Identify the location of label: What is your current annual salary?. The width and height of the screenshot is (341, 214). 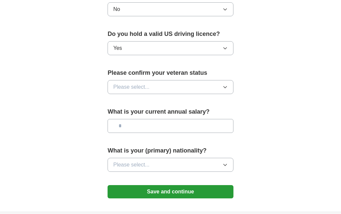
(170, 112).